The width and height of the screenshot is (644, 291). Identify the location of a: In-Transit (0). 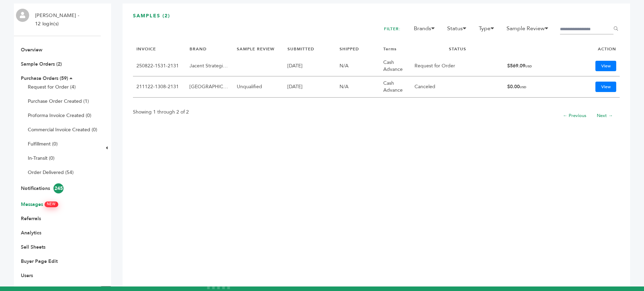
(41, 158).